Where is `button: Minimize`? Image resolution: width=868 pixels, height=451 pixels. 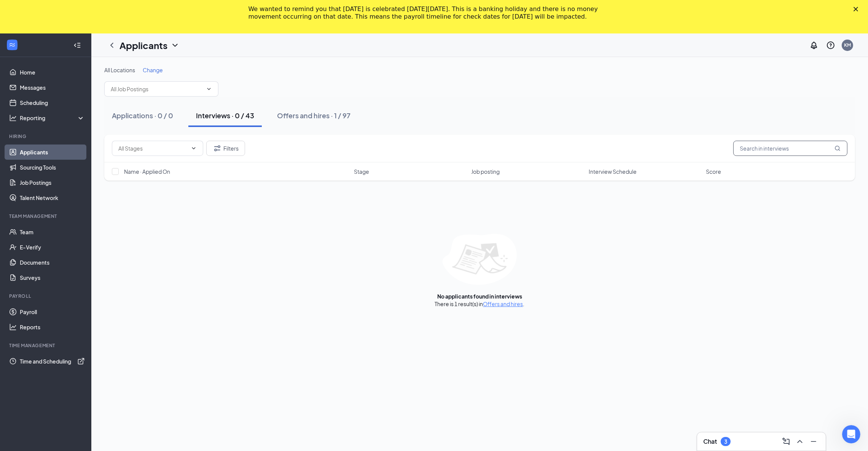 button: Minimize is located at coordinates (813, 441).